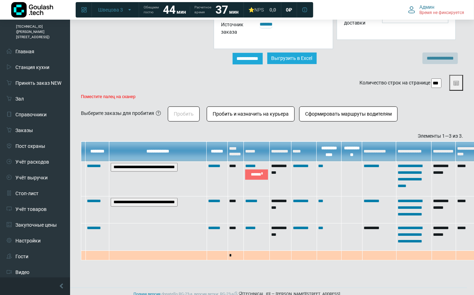 The image size is (474, 295). I want to click on button: Админ Время не фиксируется, so click(436, 10).